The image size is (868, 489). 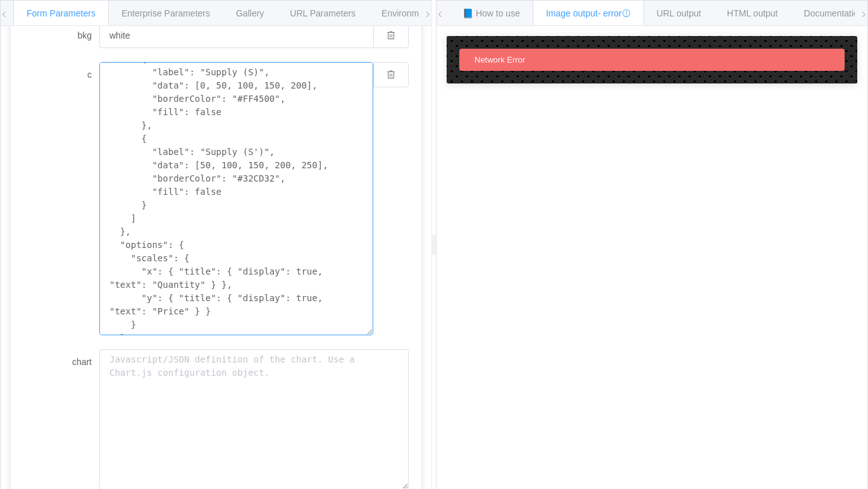 I want to click on span: 📘 How to use, so click(x=491, y=14).